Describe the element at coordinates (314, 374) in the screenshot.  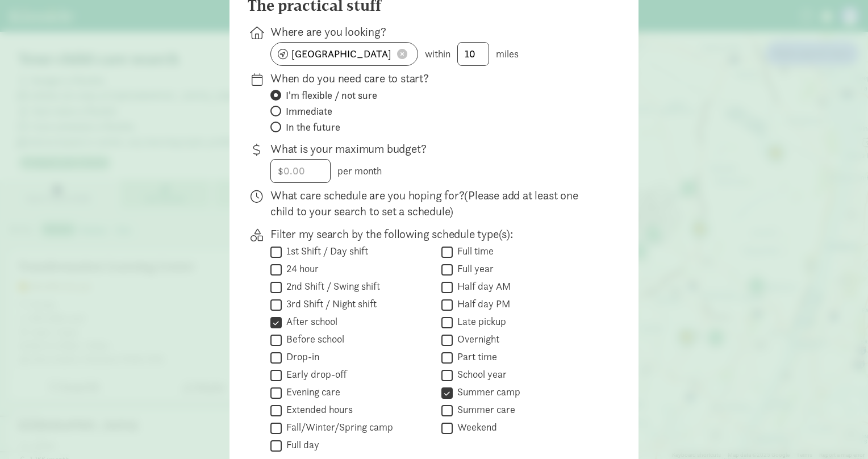
I see `label: Early drop-off` at that location.